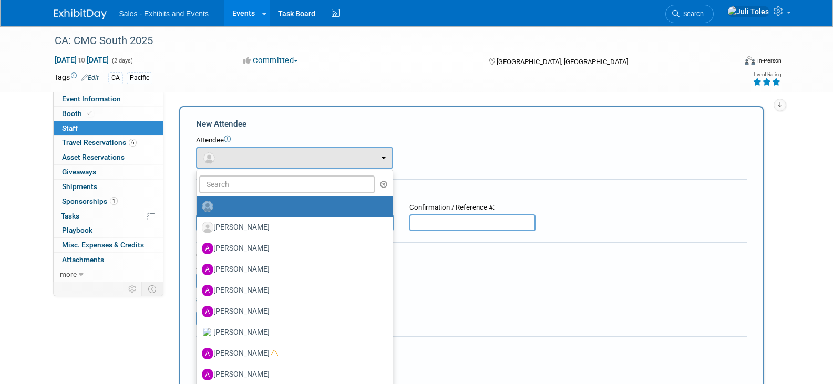 This screenshot has width=833, height=384. I want to click on img: Juli Toles, so click(749, 12).